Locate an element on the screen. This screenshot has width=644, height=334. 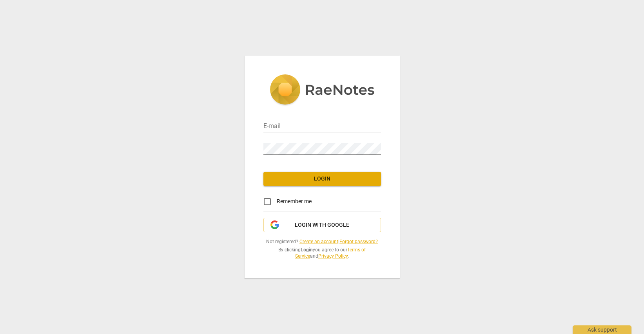
button: Login with Google is located at coordinates (322, 225).